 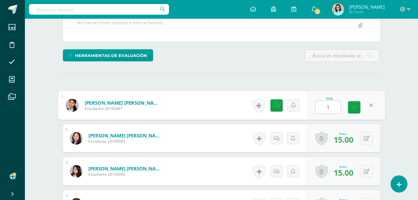 I want to click on span: Herramientas de evaluación, so click(x=111, y=55).